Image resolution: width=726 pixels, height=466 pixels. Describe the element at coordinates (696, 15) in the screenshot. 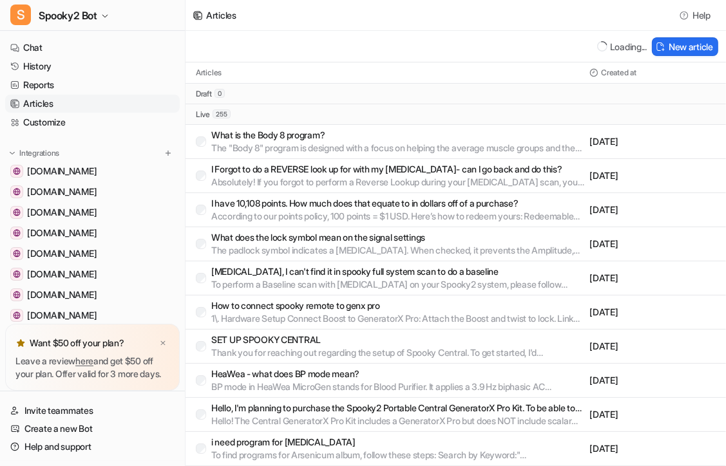

I see `button: Help` at that location.